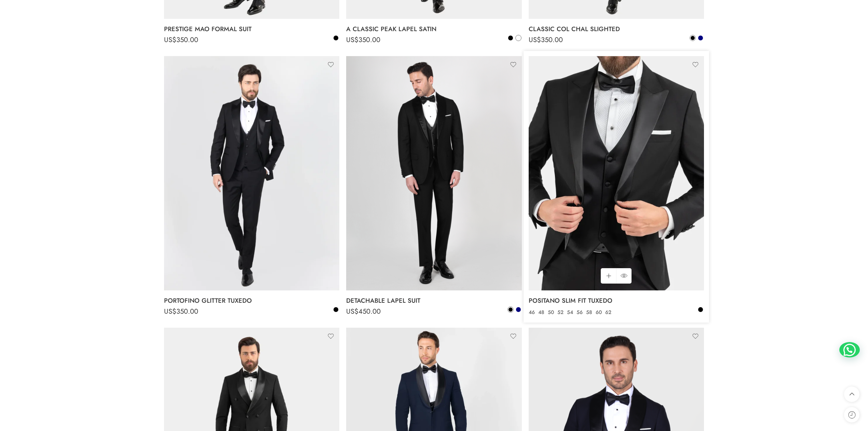 This screenshot has height=431, width=868. I want to click on a: 60, so click(598, 312).